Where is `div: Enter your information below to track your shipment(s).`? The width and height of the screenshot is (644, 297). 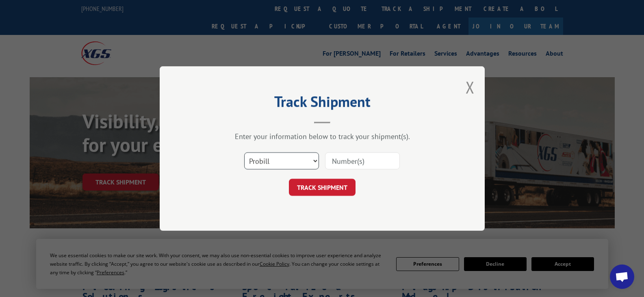
div: Enter your information below to track your shipment(s). is located at coordinates (322, 136).